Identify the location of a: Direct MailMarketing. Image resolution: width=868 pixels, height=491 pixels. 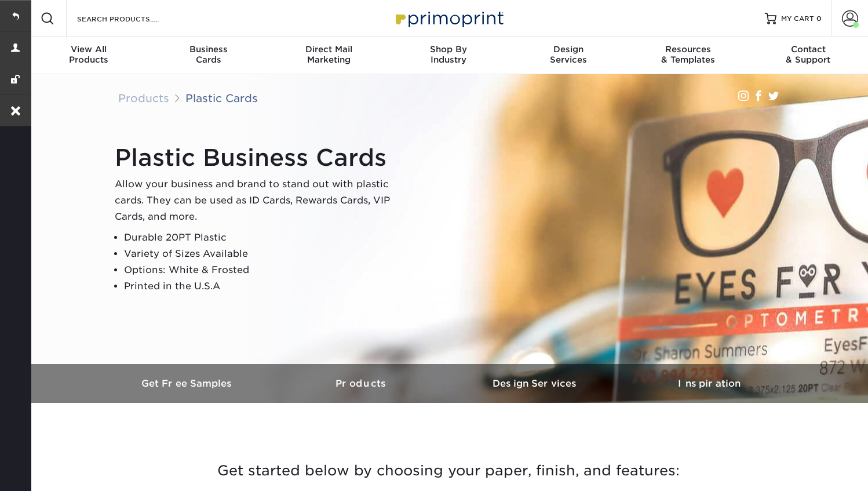
(328, 56).